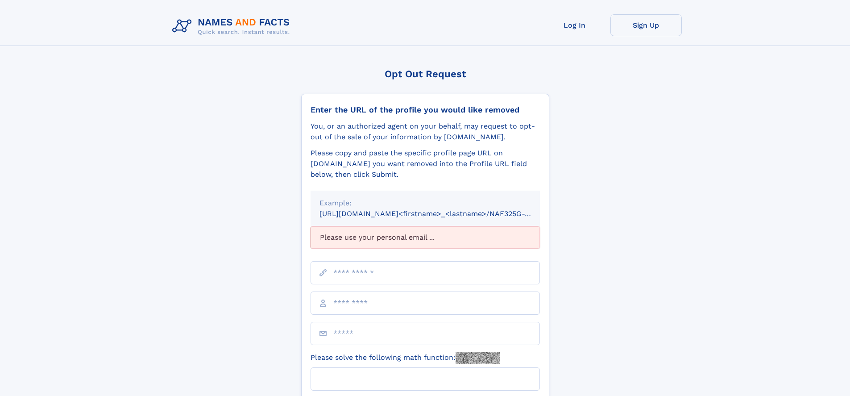 The height and width of the screenshot is (396, 850). Describe the element at coordinates (233, 26) in the screenshot. I see `img: Logo Names and Facts` at that location.